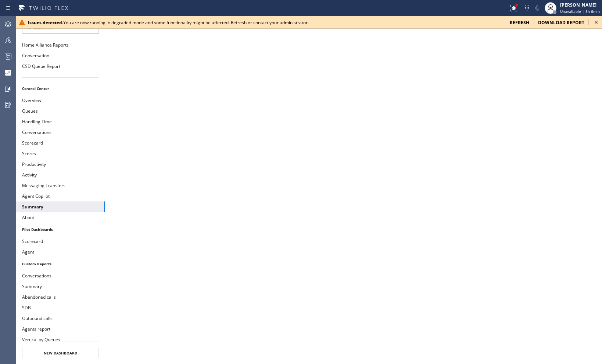 The width and height of the screenshot is (602, 364). I want to click on button: Activity, so click(60, 175).